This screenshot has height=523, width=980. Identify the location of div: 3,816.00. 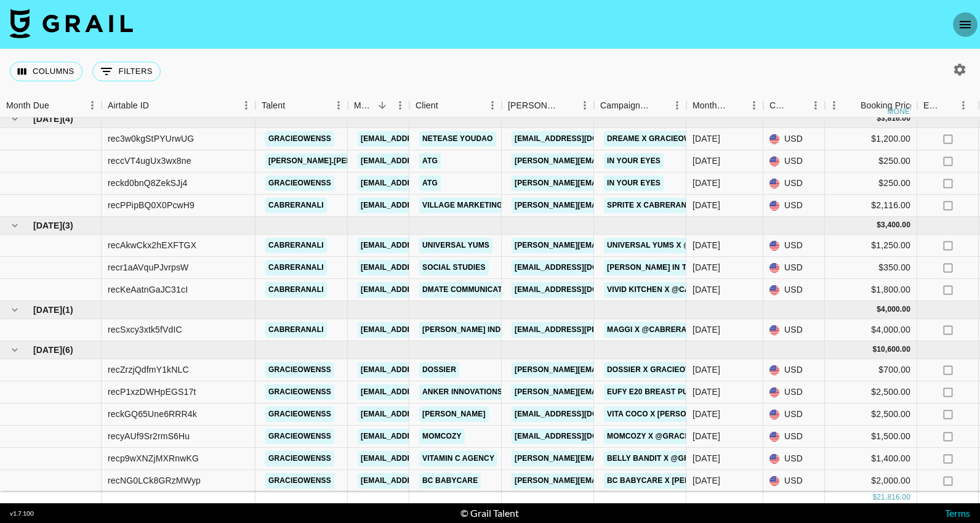
(896, 118).